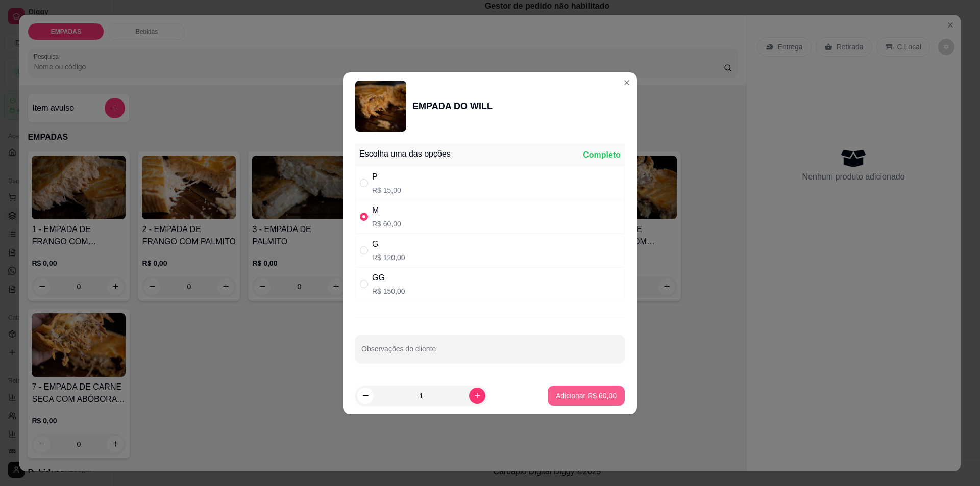  Describe the element at coordinates (366, 396) in the screenshot. I see `button: decrease-product-quantity` at that location.